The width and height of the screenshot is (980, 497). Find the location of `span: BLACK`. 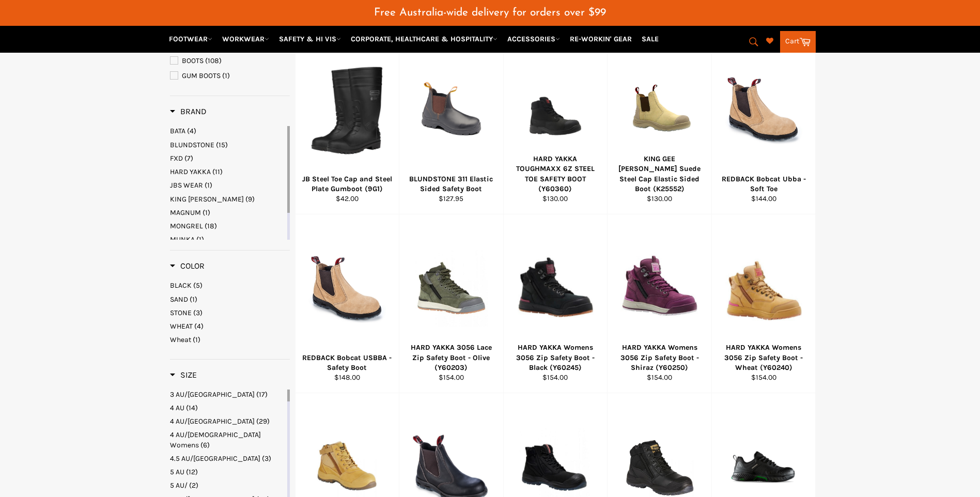

span: BLACK is located at coordinates (181, 285).